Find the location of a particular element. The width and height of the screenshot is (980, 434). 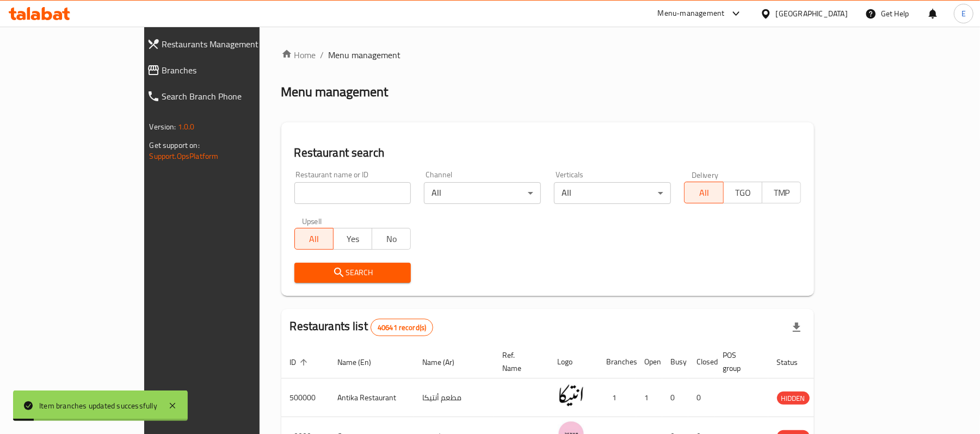

td: مطعم أنتيكا is located at coordinates (454, 398).